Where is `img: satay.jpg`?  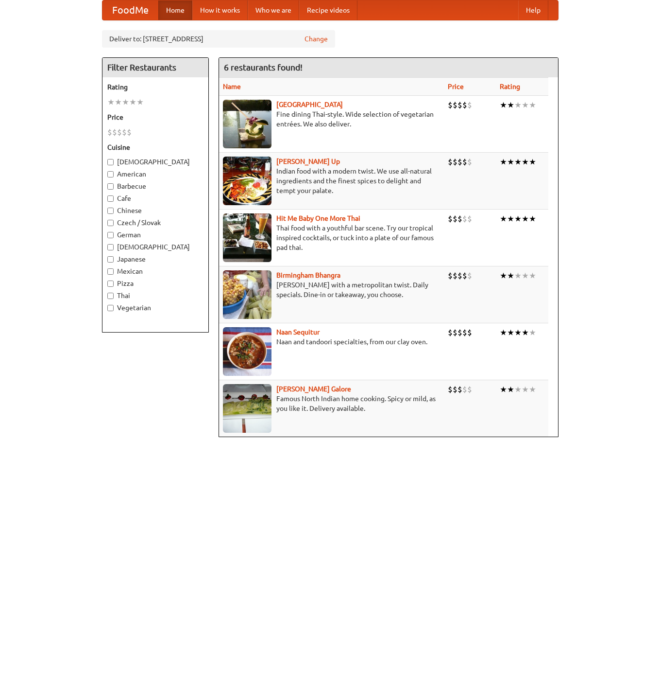 img: satay.jpg is located at coordinates (247, 124).